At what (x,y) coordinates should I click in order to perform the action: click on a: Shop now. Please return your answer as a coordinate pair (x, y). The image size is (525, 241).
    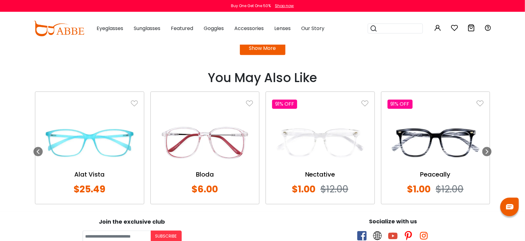
    Looking at the image, I should click on (283, 6).